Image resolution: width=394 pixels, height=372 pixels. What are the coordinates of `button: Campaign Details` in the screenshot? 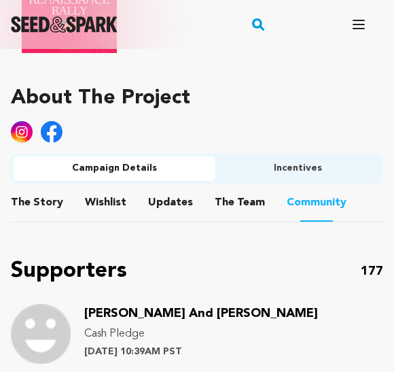 It's located at (114, 168).